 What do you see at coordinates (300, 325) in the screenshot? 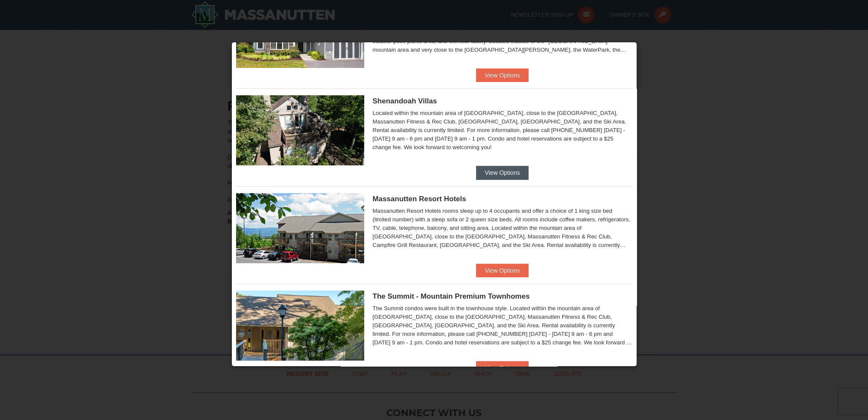
I see `img: 19219034-1-0eee7e00.jpg` at bounding box center [300, 325].